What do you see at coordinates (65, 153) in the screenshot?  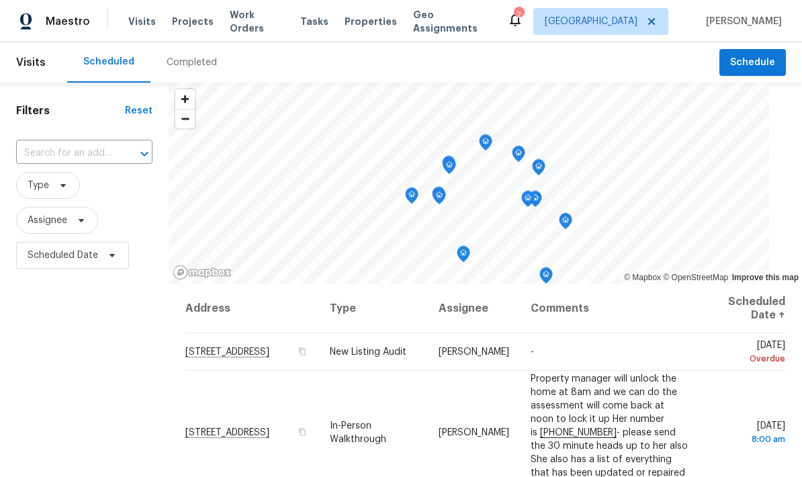 I see `input: Search for an address...` at bounding box center [65, 153].